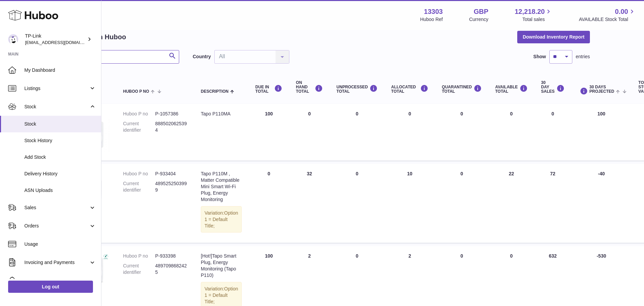 The height and width of the screenshot is (306, 644). What do you see at coordinates (512, 89) in the screenshot?
I see `div: AVAILABLE Total` at bounding box center [512, 89].